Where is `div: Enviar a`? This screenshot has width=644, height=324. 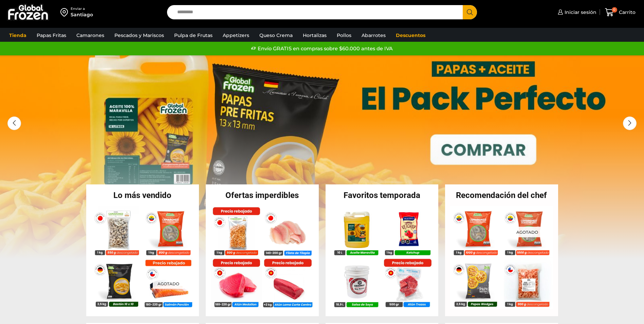 div: Enviar a is located at coordinates (82, 9).